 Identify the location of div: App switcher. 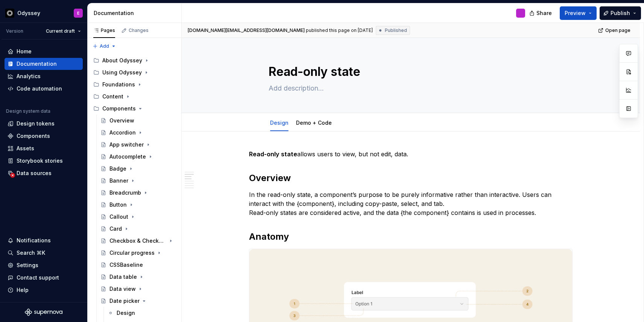
(126, 145).